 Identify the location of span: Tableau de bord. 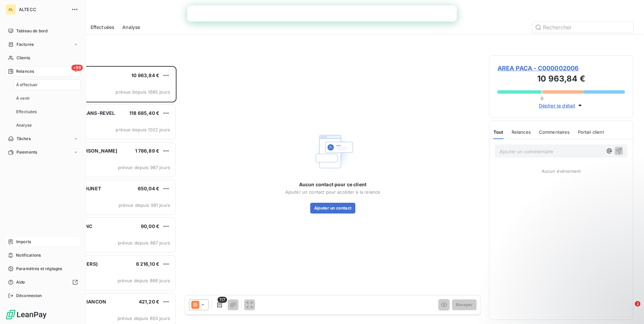
(32, 31).